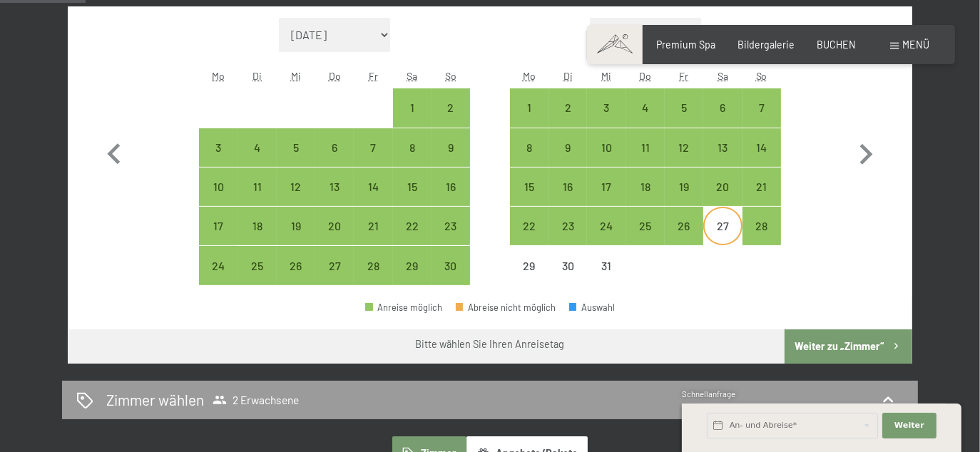 This screenshot has height=452, width=980. Describe the element at coordinates (335, 159) in the screenshot. I see `div: 6` at that location.